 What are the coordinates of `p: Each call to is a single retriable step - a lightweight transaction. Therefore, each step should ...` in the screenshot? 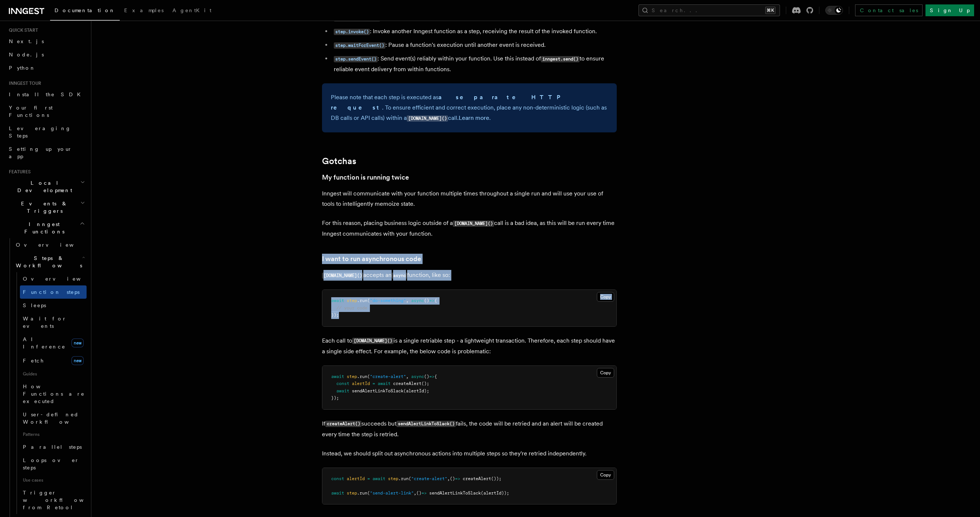 It's located at (470, 346).